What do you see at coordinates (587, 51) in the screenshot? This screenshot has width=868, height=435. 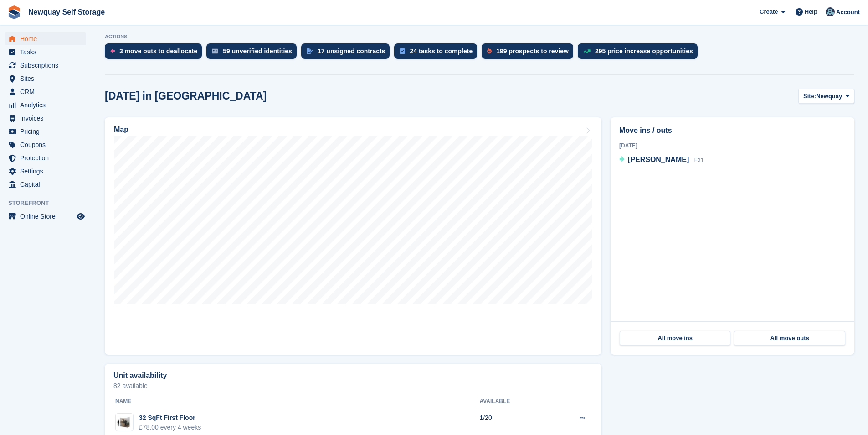 I see `img: price_increase_opportunities-93ffe204e8149a01c8c9dc8f82e8f89637d9d84a8eef4429ea346261dce0b2c0.svg` at bounding box center [587, 51].